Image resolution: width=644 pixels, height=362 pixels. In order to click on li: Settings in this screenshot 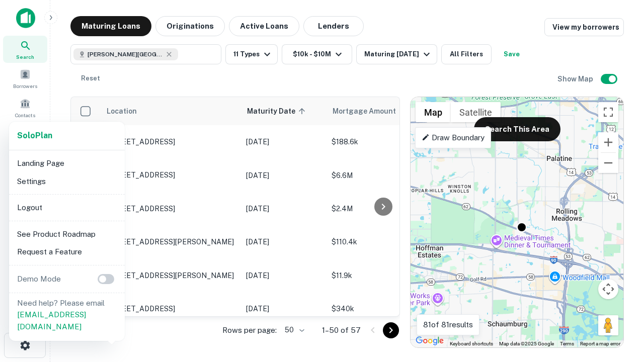, I will do `click(67, 181)`.